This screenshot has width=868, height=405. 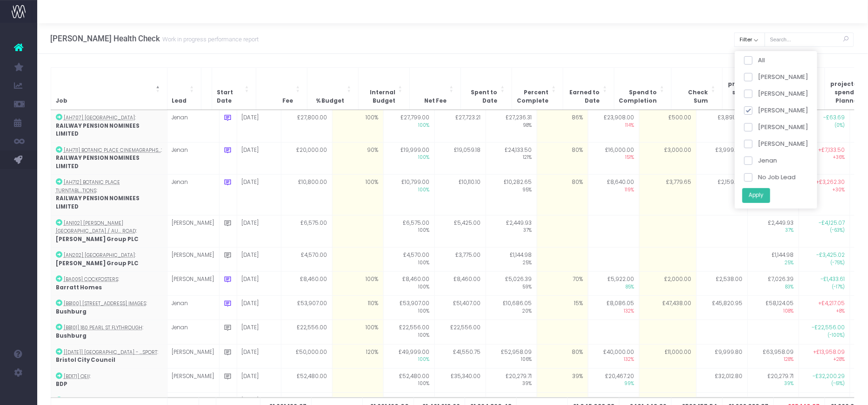 I want to click on td: 100%, so click(x=358, y=194).